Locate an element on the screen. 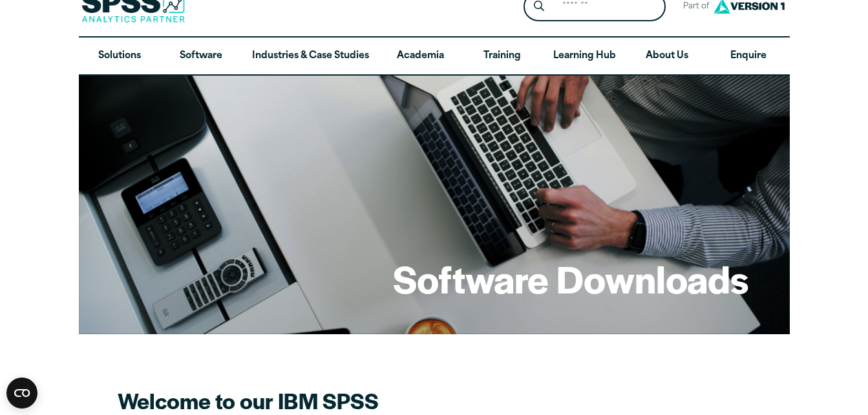 The image size is (868, 415). a: Training is located at coordinates (502, 56).